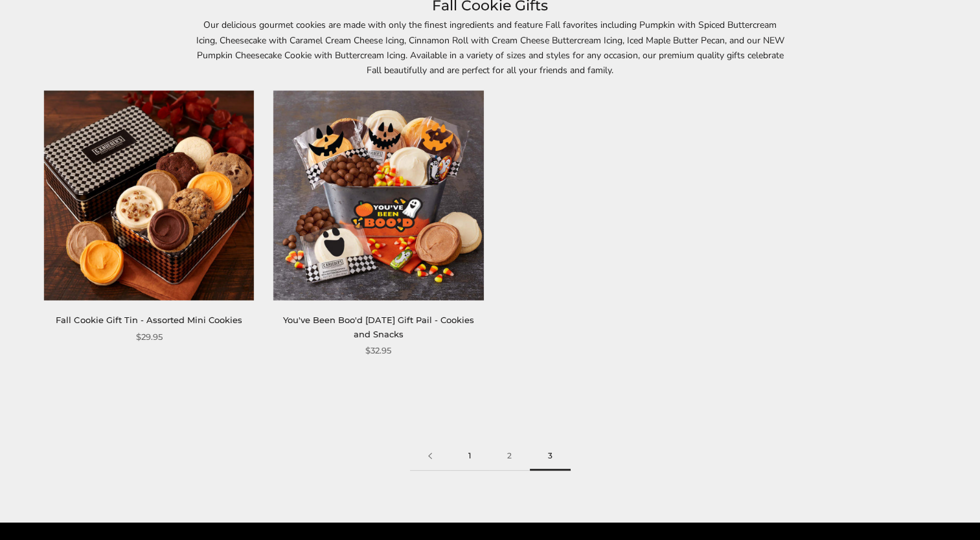 The image size is (980, 540). What do you see at coordinates (379, 196) in the screenshot?
I see `img: You've Been Boo'd Halloween Gift Pail - Cookies and Snacks` at bounding box center [379, 196].